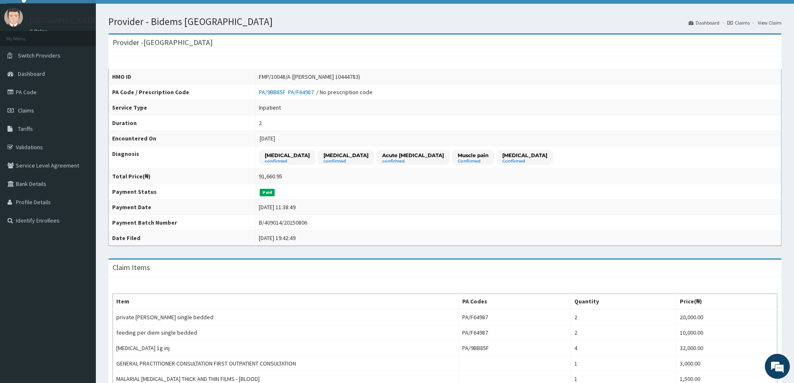  I want to click on td: PA/9BB85F, so click(515, 348).